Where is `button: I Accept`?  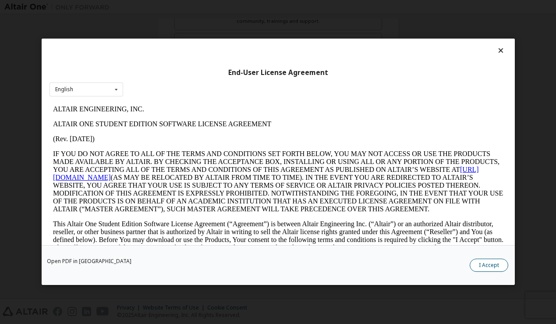
button: I Accept is located at coordinates (489, 266).